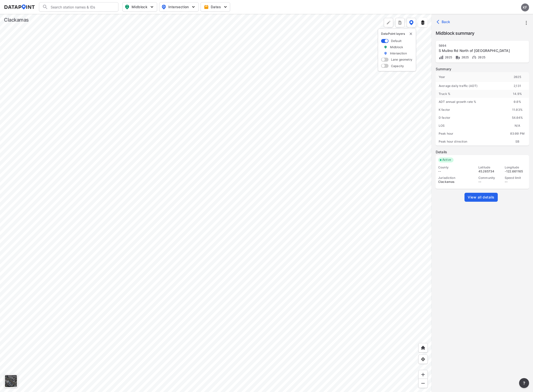 The image size is (533, 392). Describe the element at coordinates (471, 86) in the screenshot. I see `div: Average daily traffic (ADT)` at that location.